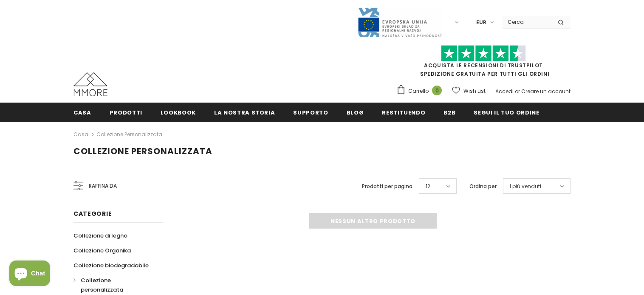  Describe the element at coordinates (178, 112) in the screenshot. I see `a: Lookbook` at that location.